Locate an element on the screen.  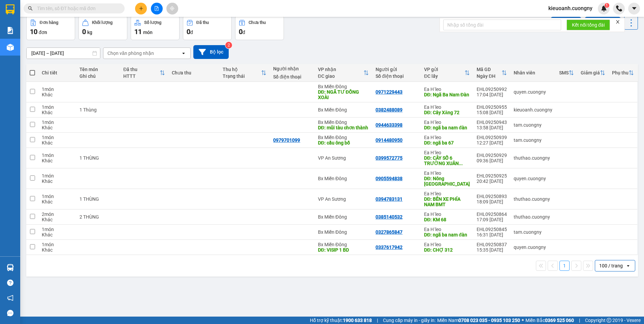
div: Đơn hàng is located at coordinates (49, 23).